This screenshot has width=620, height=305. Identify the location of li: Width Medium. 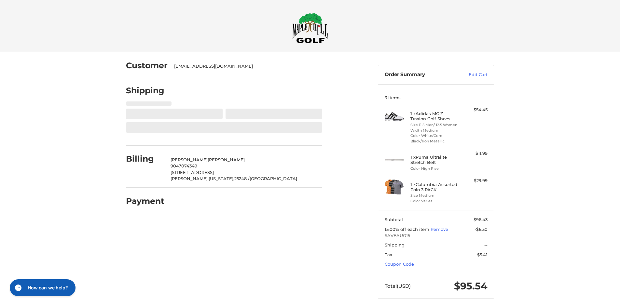
(435, 130).